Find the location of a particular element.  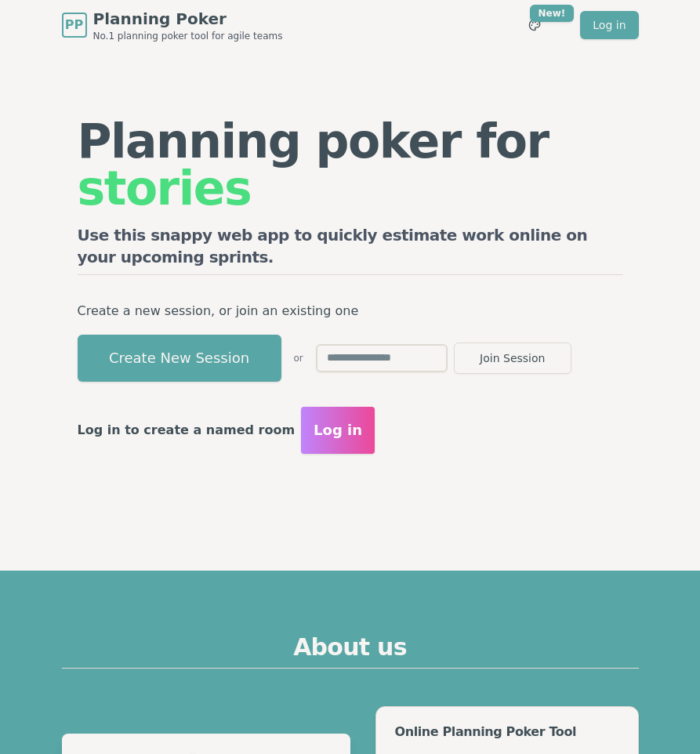

p: Create a new session, or join an existing one is located at coordinates (350, 311).